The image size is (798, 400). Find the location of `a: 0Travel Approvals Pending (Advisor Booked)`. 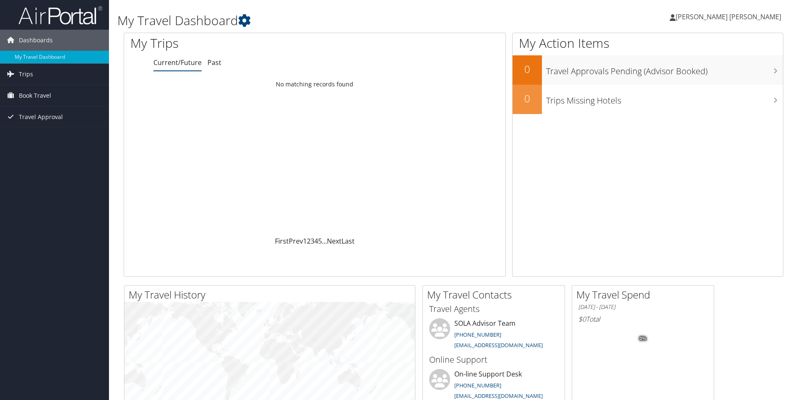

a: 0Travel Approvals Pending (Advisor Booked) is located at coordinates (648, 70).